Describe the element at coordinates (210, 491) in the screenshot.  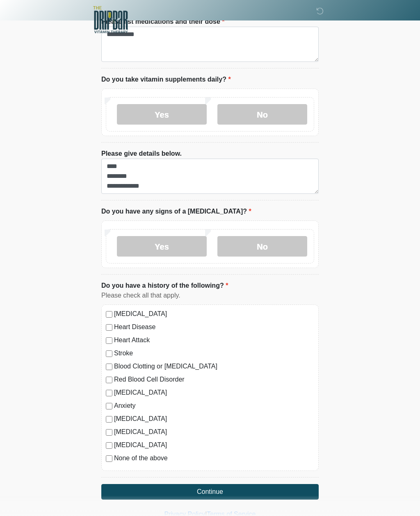
I see `button: Continue` at that location.